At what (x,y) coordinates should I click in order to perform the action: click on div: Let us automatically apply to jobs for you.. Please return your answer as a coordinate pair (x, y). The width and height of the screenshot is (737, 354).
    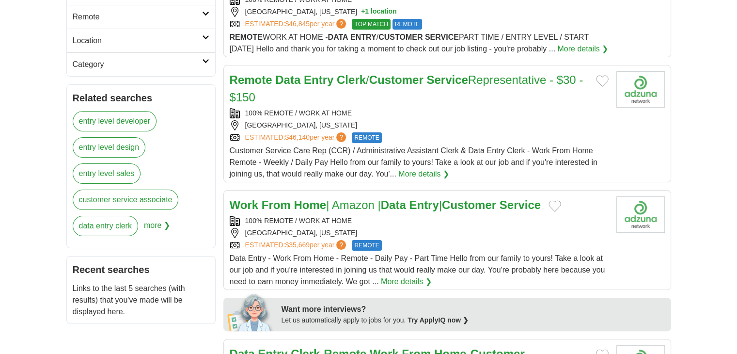
    Looking at the image, I should click on (474, 320).